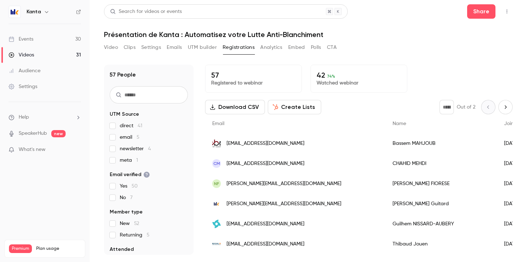 This screenshot has height=262, width=527. What do you see at coordinates (441, 163) in the screenshot?
I see `div: CHAHID MEHDI` at bounding box center [441, 163].